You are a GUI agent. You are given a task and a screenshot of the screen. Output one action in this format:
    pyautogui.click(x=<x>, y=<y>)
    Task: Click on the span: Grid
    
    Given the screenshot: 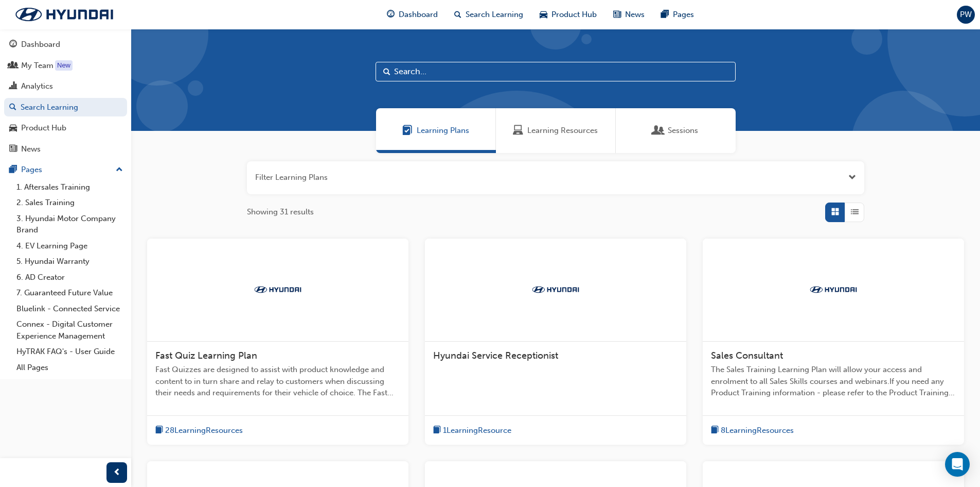 What is the action you would take?
    pyautogui.click(x=836, y=212)
    